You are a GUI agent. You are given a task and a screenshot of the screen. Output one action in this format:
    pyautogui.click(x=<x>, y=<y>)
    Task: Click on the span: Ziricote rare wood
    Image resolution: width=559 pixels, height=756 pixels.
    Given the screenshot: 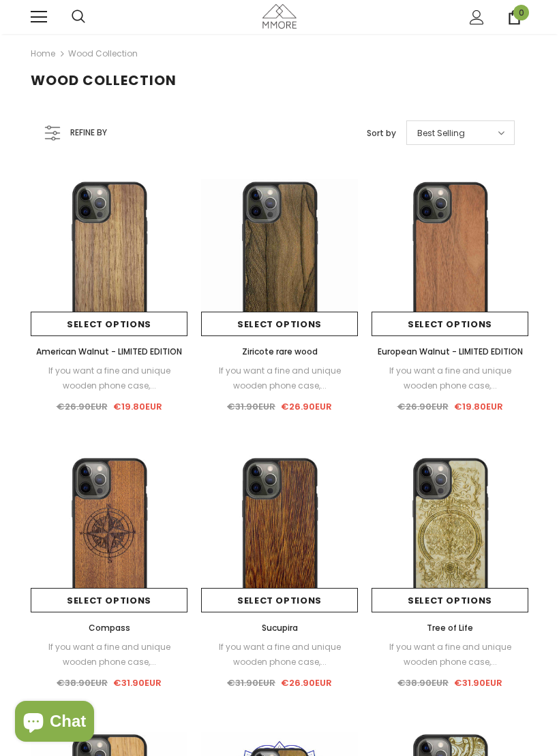 What is the action you would take?
    pyautogui.click(x=280, y=352)
    